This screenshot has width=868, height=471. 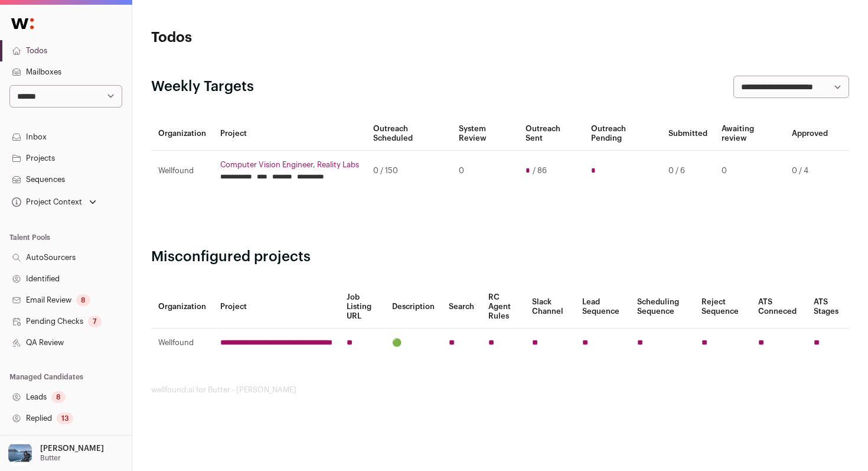 What do you see at coordinates (413, 306) in the screenshot?
I see `th: Description` at bounding box center [413, 306].